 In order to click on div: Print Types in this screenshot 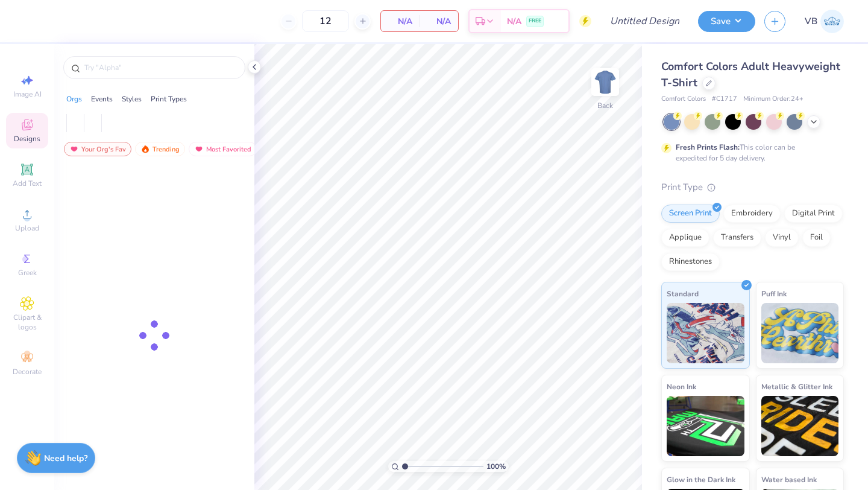, I will do `click(169, 99)`.